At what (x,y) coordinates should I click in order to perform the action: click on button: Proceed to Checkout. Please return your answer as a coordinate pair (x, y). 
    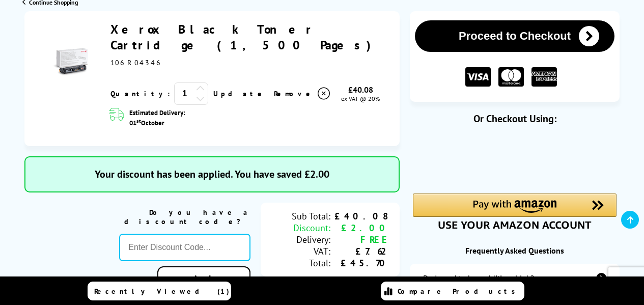
    Looking at the image, I should click on (515, 36).